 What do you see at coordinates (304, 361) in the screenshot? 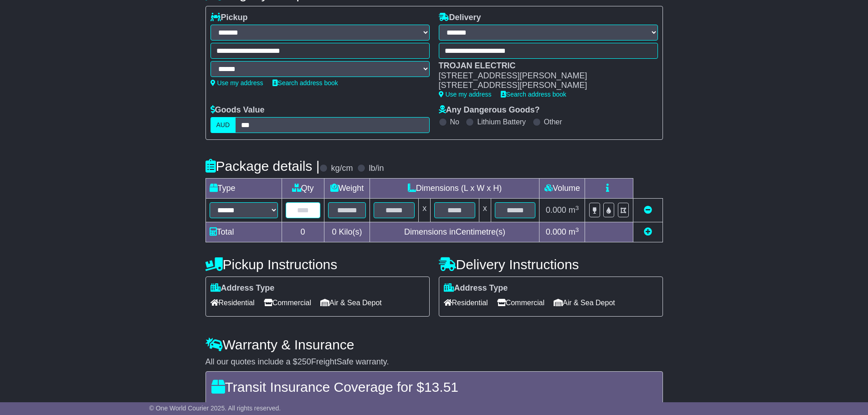
I see `span: 250` at bounding box center [304, 361].